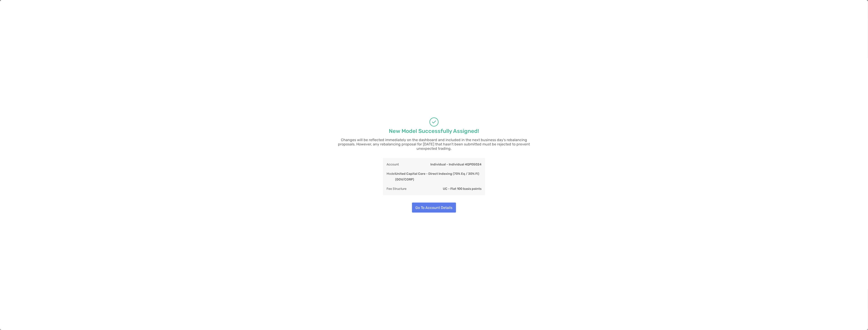 Image resolution: width=868 pixels, height=330 pixels. I want to click on p: Account, so click(393, 164).